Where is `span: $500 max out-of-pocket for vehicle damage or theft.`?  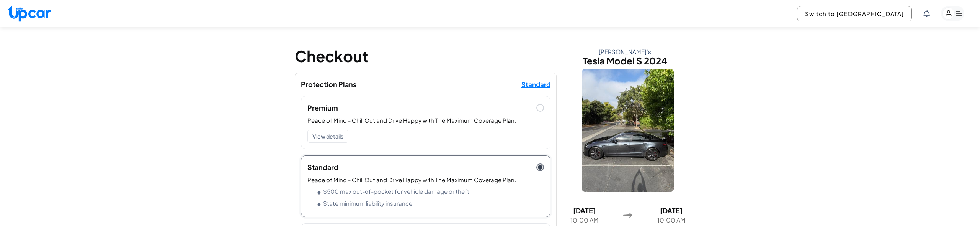 span: $500 max out-of-pocket for vehicle damage or theft. is located at coordinates (397, 192).